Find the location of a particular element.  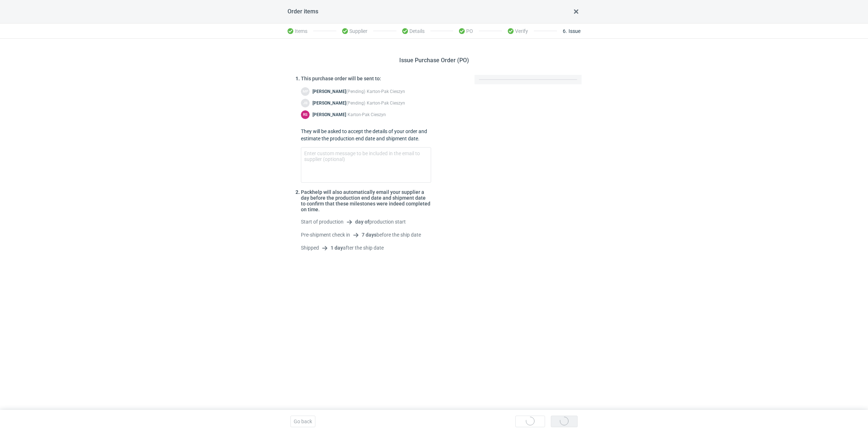

li: Verify is located at coordinates (518, 31).